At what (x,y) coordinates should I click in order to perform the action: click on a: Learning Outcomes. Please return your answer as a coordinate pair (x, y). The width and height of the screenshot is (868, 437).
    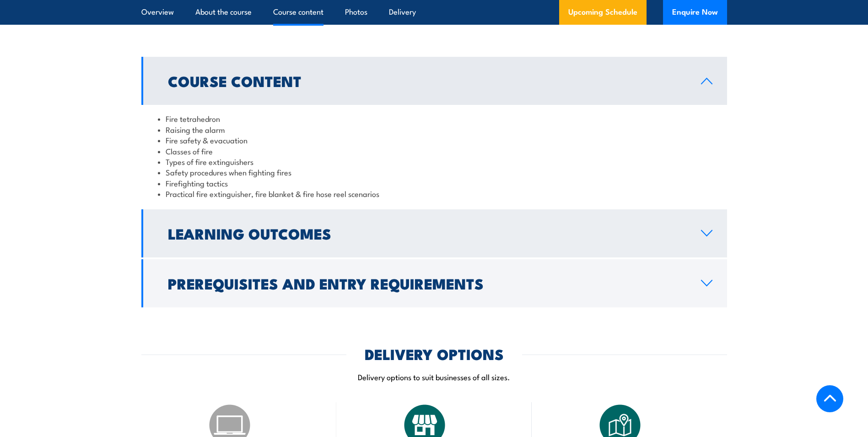
    Looking at the image, I should click on (434, 233).